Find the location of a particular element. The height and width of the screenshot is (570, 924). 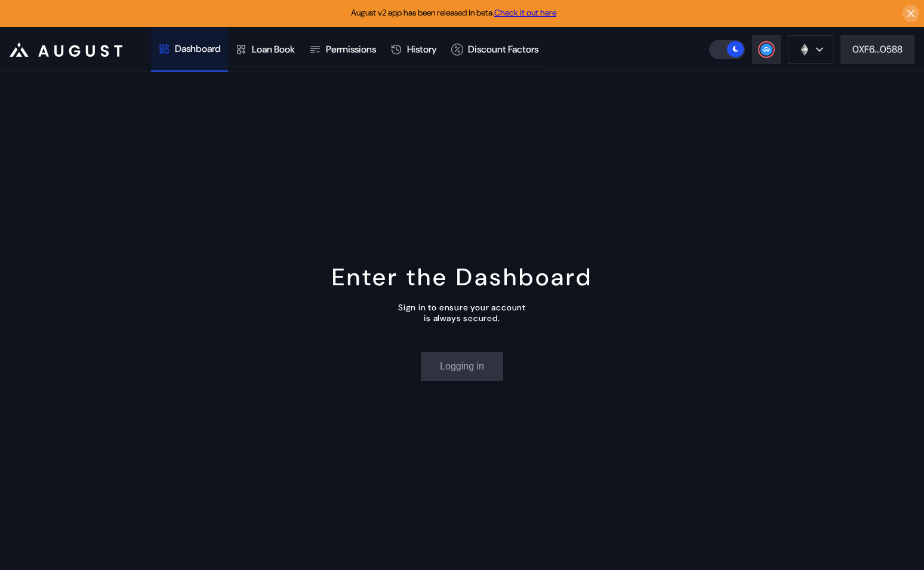

a: History is located at coordinates (413, 50).